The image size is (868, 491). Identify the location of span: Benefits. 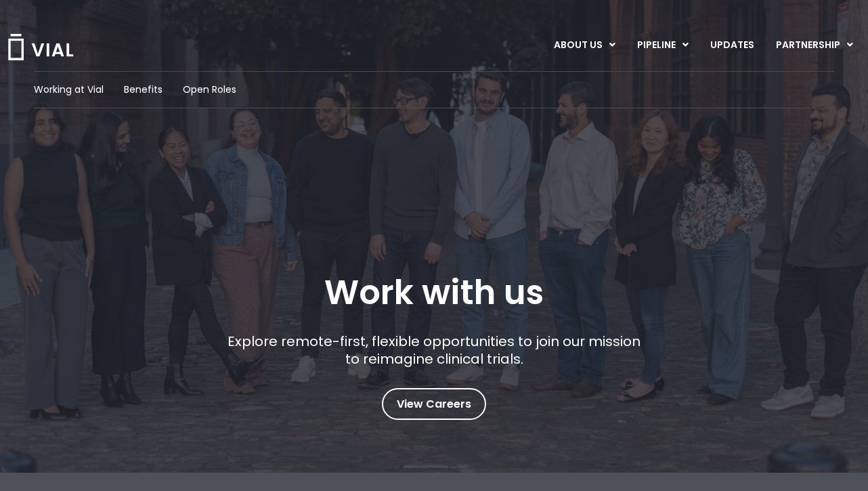
(143, 90).